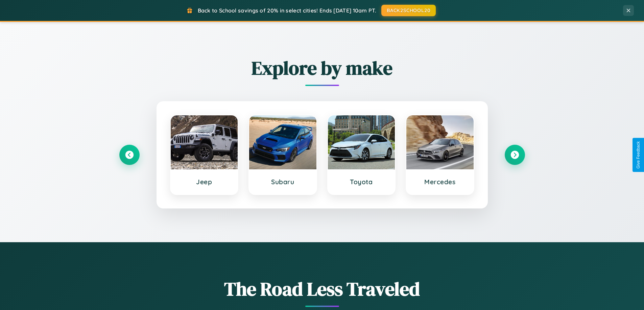  What do you see at coordinates (361, 182) in the screenshot?
I see `h3: Toyota` at bounding box center [361, 182].